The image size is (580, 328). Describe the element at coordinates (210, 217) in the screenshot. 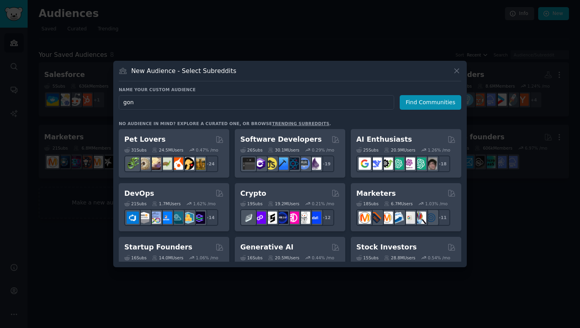

I see `div: + 14` at that location.